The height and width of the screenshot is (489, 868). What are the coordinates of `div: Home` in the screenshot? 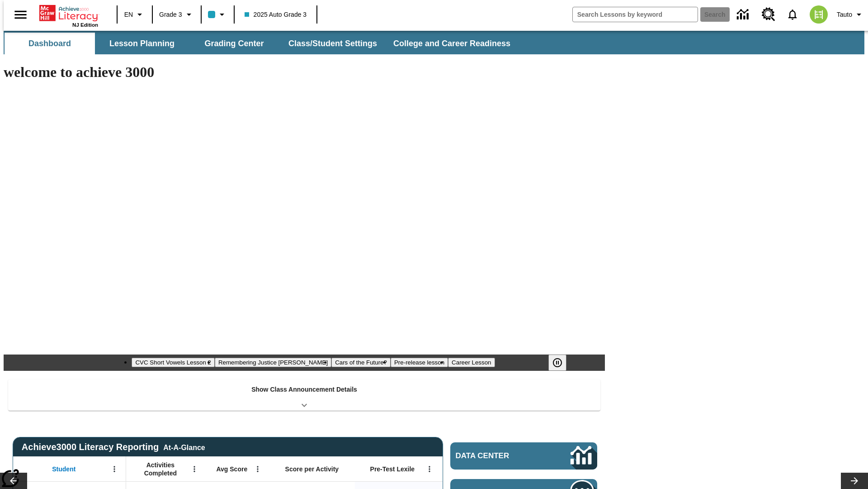 It's located at (69, 15).